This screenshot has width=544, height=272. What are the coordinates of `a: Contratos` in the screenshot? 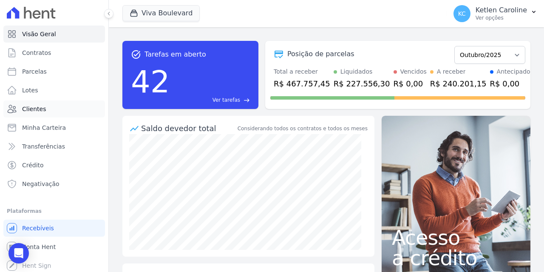 It's located at (54, 53).